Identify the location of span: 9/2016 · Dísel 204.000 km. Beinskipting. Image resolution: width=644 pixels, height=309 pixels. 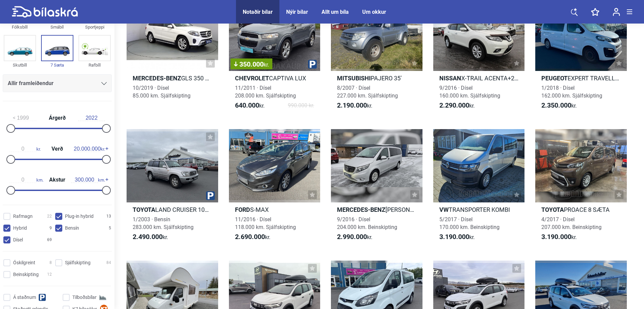
(367, 224).